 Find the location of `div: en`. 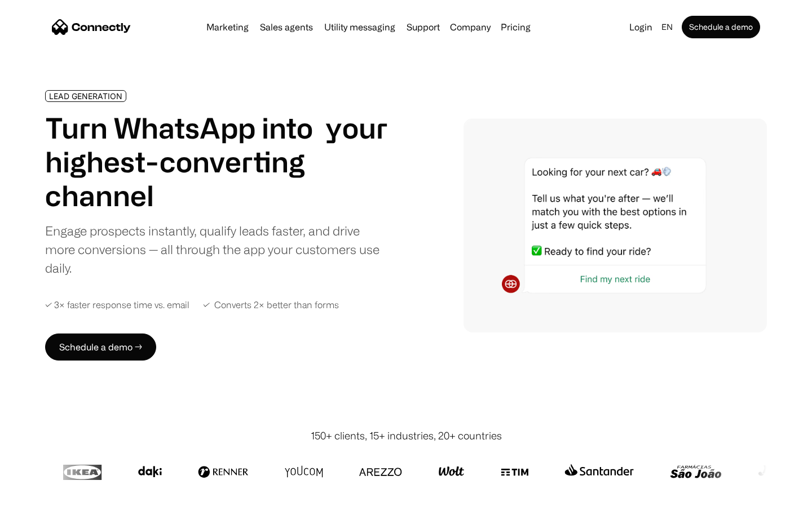

div: en is located at coordinates (667, 27).